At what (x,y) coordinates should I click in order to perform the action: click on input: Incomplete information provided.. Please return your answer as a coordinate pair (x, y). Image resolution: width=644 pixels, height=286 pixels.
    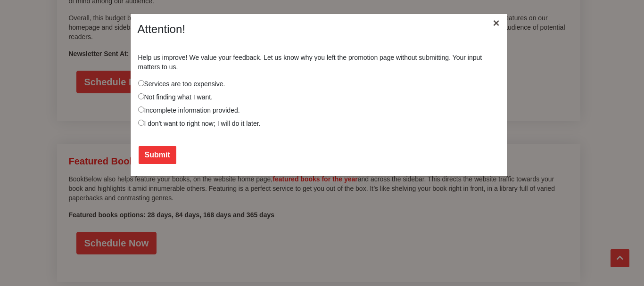
    Looking at the image, I should click on (141, 110).